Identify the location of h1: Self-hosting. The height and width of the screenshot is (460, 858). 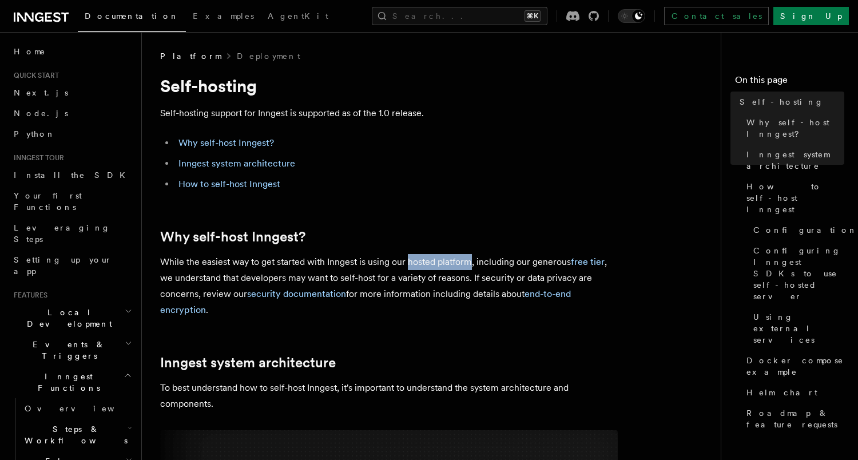
(389, 86).